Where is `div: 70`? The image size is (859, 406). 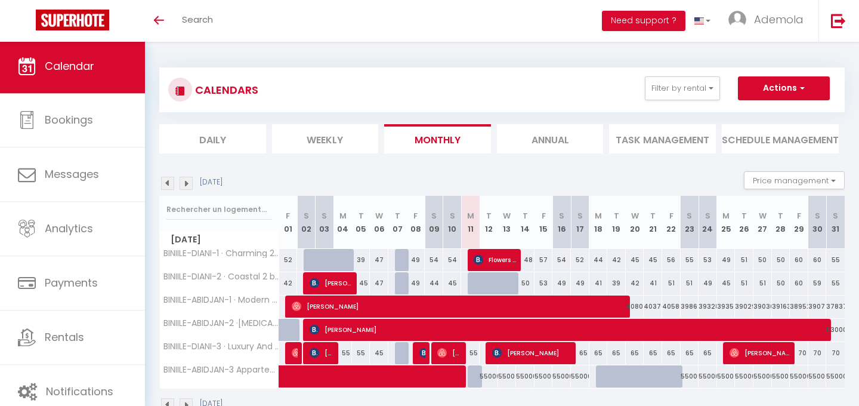 div: 70 is located at coordinates (817, 353).